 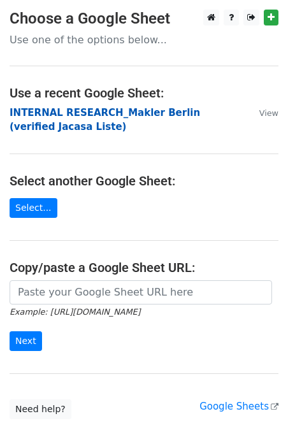 I want to click on h4: Copy/paste a Google Sheet URL:, so click(x=144, y=268).